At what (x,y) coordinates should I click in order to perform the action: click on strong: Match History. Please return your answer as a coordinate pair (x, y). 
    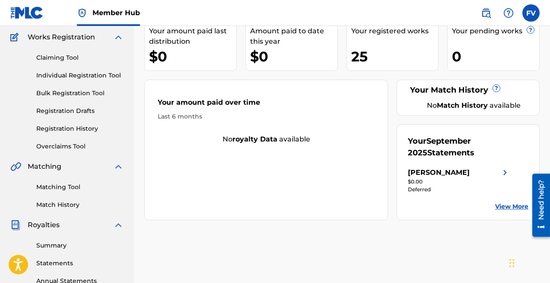
    Looking at the image, I should click on (463, 105).